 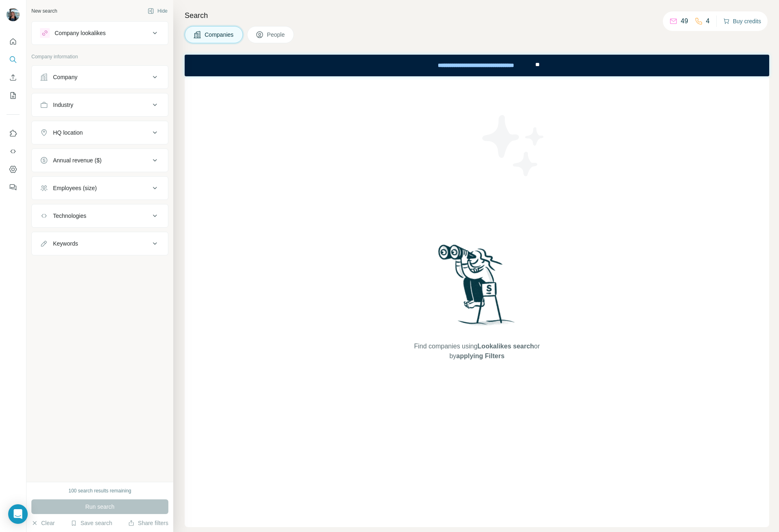 What do you see at coordinates (514, 146) in the screenshot?
I see `img: Surfe Illustration - Stars` at bounding box center [514, 146].